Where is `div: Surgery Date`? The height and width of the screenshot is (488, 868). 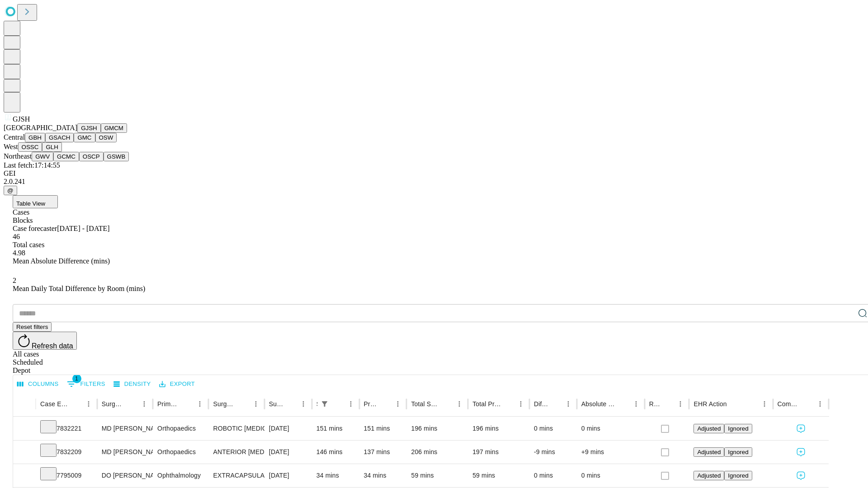
div: Surgery Date is located at coordinates (276, 404).